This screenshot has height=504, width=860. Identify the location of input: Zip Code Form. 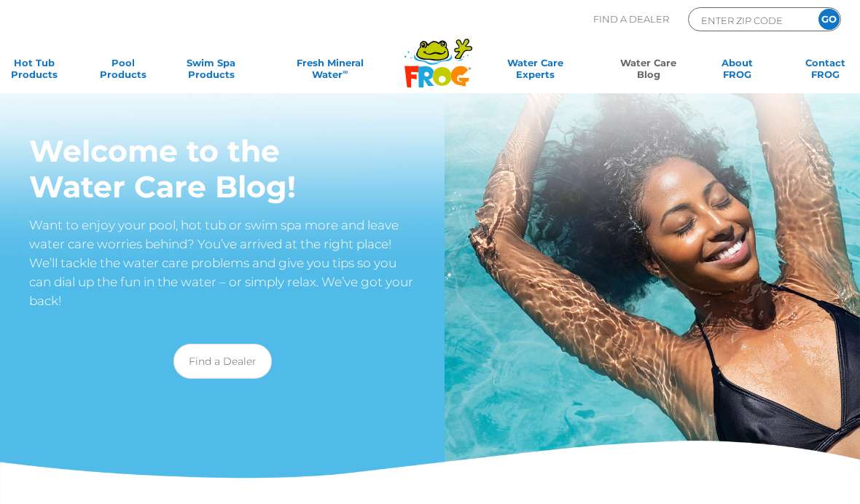
(749, 20).